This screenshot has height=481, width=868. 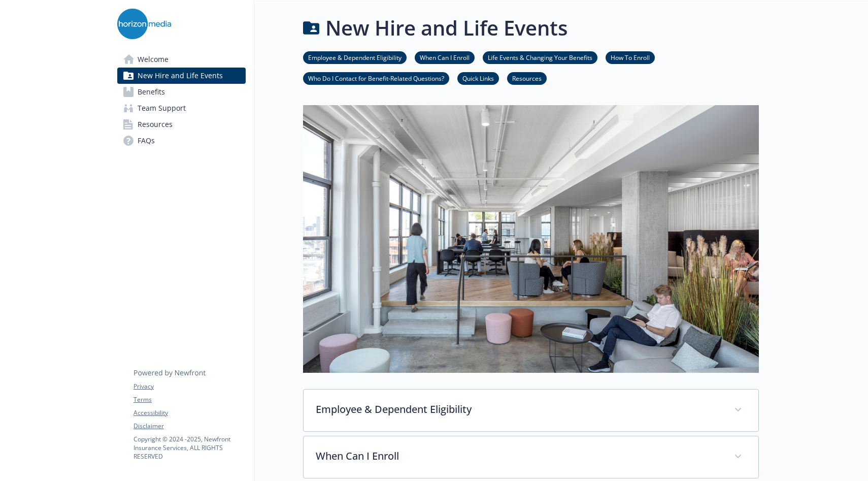 I want to click on span: Welcome, so click(x=152, y=59).